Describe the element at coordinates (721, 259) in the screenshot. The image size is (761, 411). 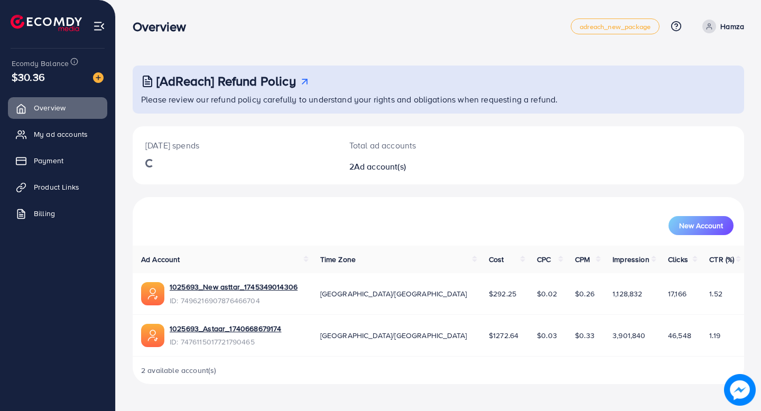
I see `span: CTR (%)` at that location.